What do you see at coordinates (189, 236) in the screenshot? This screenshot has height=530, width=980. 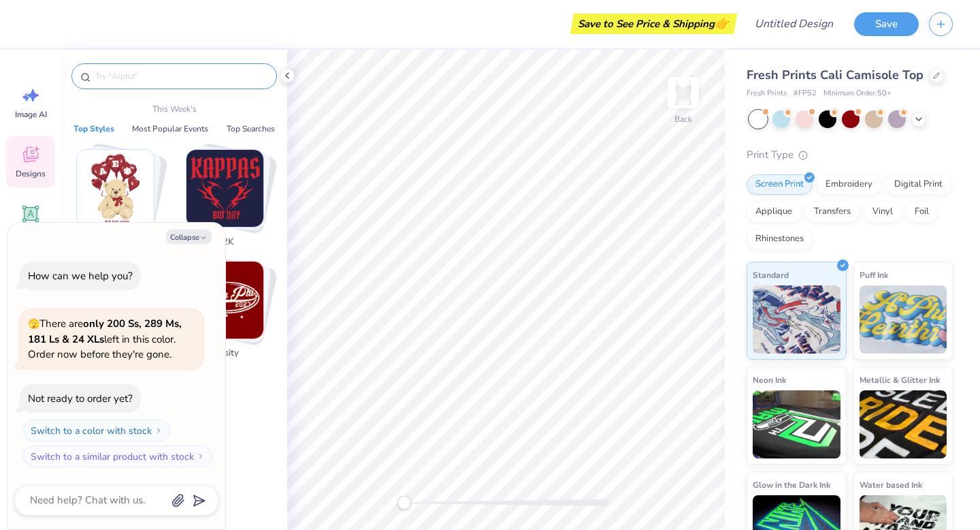 I see `button: Collapse` at bounding box center [189, 236].